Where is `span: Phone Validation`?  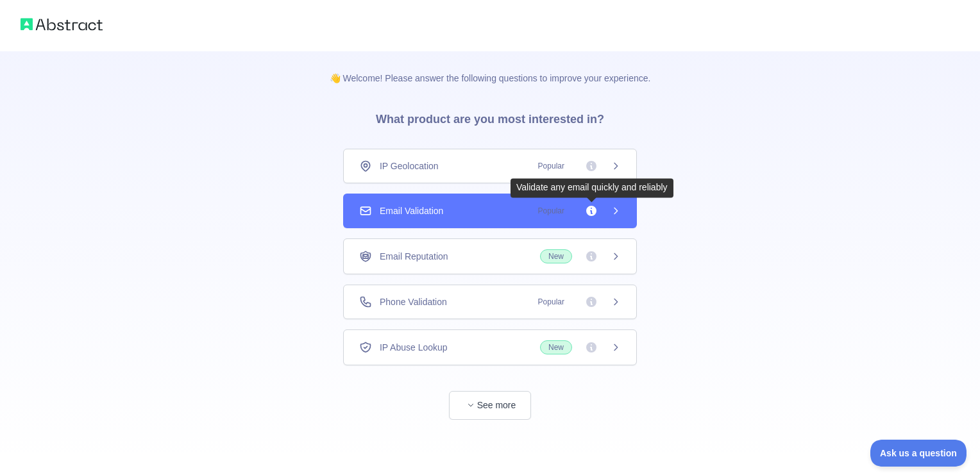
span: Phone Validation is located at coordinates (413, 302).